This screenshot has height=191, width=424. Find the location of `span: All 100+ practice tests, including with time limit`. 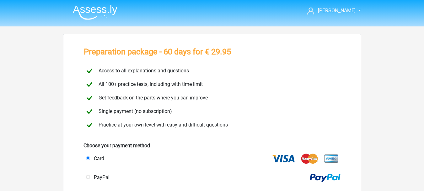

span: All 100+ practice tests, including with time limit is located at coordinates (149, 84).